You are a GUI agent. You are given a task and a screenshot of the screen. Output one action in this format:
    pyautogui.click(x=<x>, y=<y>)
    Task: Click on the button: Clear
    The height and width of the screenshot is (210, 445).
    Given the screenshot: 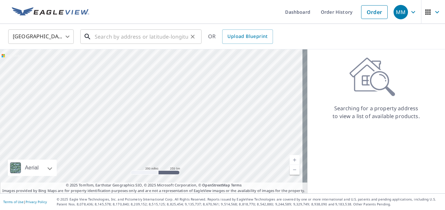 What is the action you would take?
    pyautogui.click(x=193, y=37)
    